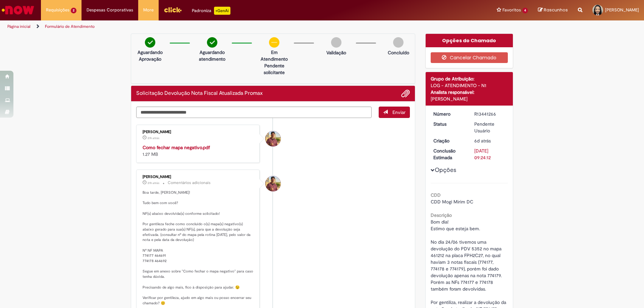  I want to click on p: Aguardando atendimento, so click(212, 56).